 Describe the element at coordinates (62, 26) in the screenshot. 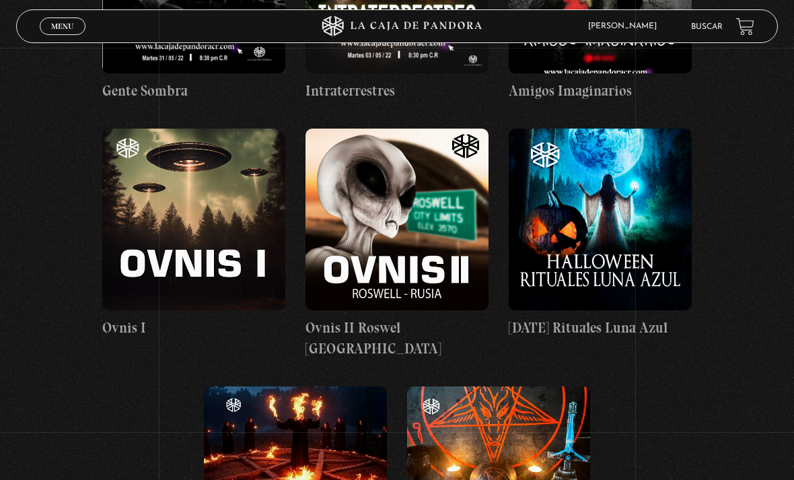

I see `span: Menu` at that location.